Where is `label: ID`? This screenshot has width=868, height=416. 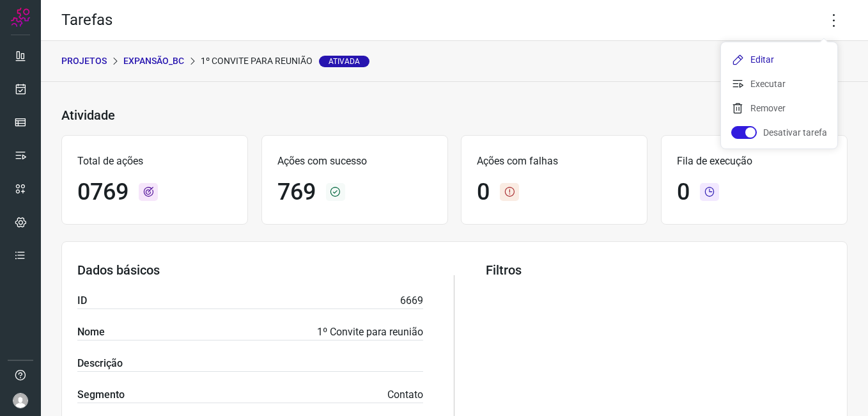 label: ID is located at coordinates (82, 301).